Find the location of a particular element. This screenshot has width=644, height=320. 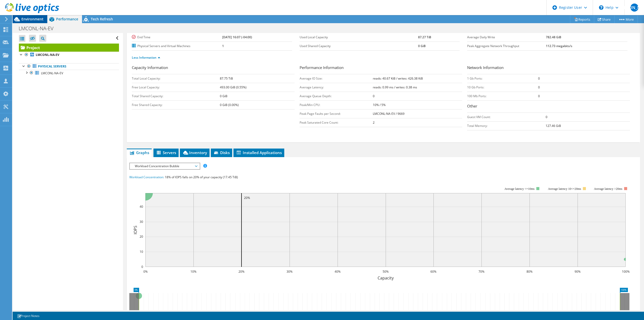

b: 87.75 TiB is located at coordinates (227, 78).